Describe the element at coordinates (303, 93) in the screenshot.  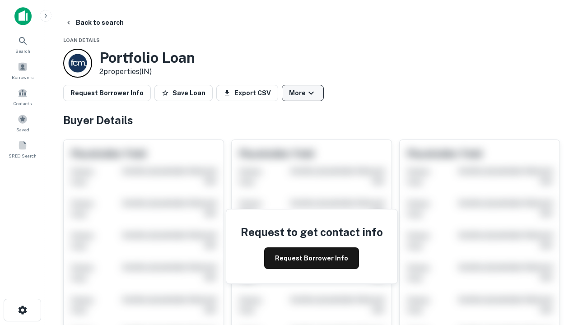
I see `button: More` at that location.